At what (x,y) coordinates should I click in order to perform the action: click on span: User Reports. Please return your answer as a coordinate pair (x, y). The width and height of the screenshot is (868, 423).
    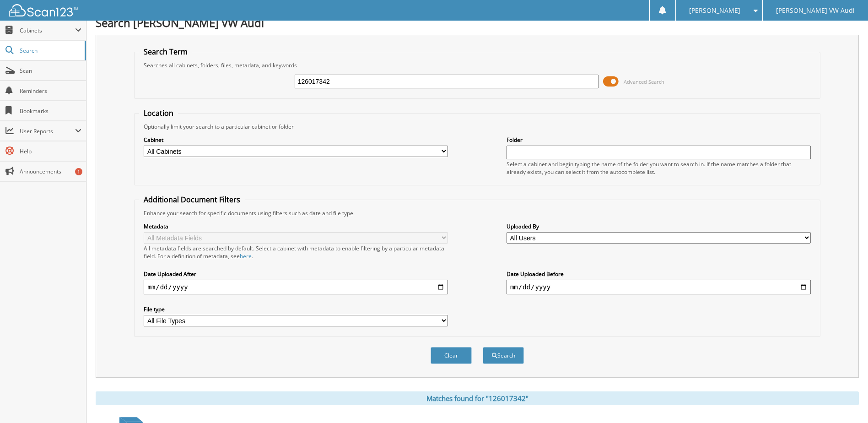
    Looking at the image, I should click on (47, 131).